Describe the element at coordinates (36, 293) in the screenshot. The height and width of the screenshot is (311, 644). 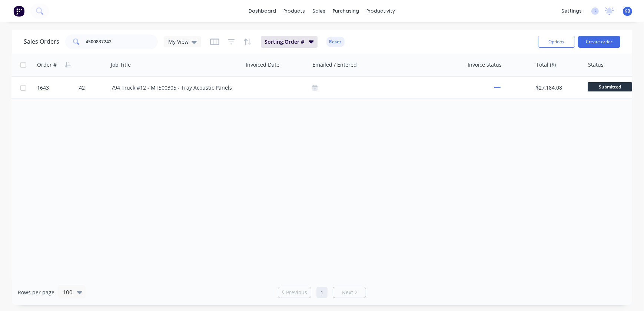
I see `span: Rows per page` at that location.